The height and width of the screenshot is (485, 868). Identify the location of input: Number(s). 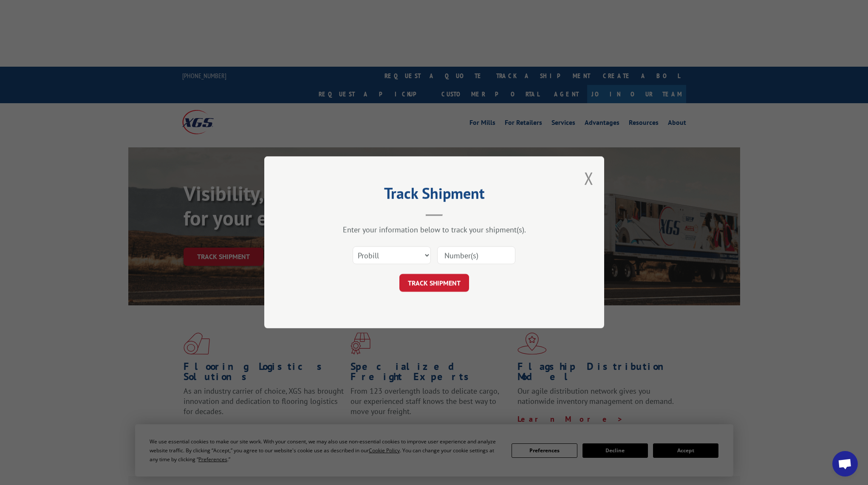
(476, 255).